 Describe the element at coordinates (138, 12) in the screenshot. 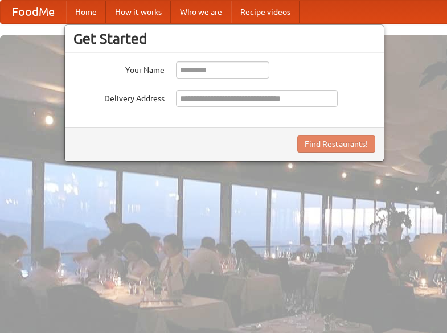

I see `a: How it works` at that location.